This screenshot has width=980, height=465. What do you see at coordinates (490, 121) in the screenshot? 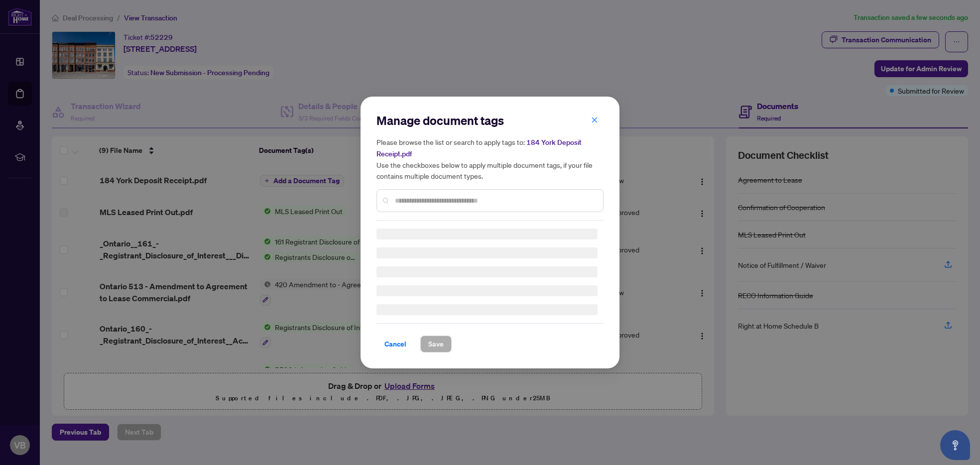
I see `h2: Manage document tags` at bounding box center [490, 121].